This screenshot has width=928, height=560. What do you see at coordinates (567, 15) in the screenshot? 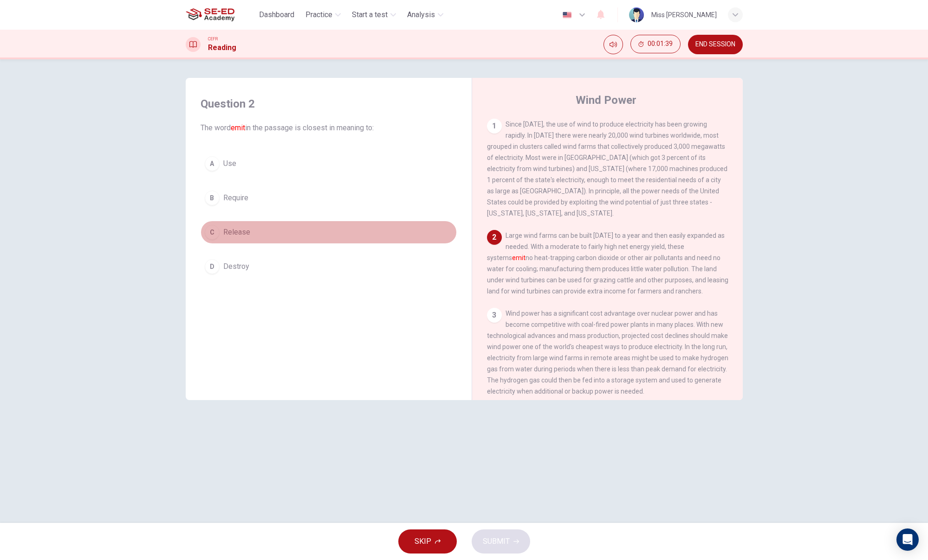
I see `img: en` at bounding box center [567, 15].